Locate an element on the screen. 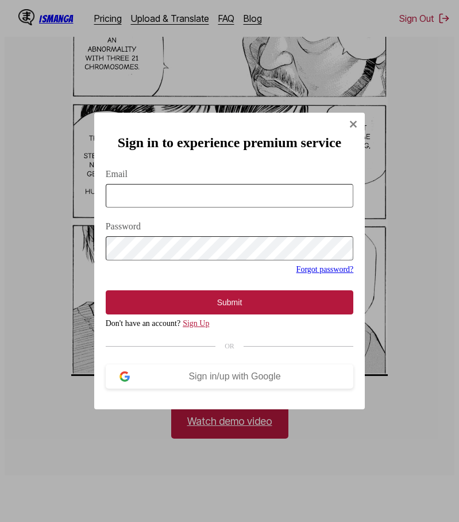 The width and height of the screenshot is (459, 522). h2: Sign in to experience premium service is located at coordinates (230, 143).